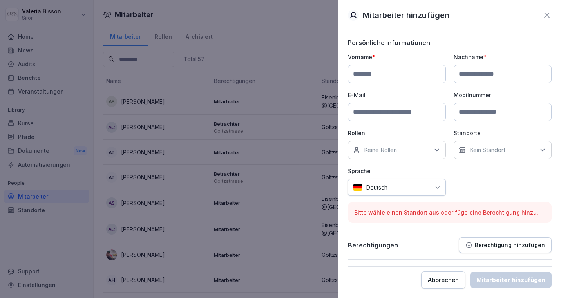 This screenshot has width=561, height=298. Describe the element at coordinates (502, 133) in the screenshot. I see `p: Standorte` at that location.